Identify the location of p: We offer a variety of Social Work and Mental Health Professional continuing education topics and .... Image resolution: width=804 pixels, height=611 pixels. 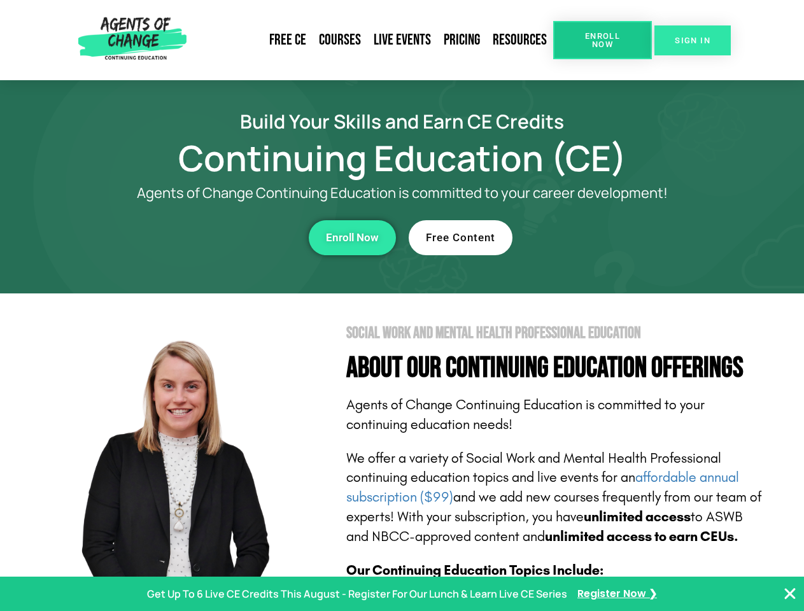
(556, 498).